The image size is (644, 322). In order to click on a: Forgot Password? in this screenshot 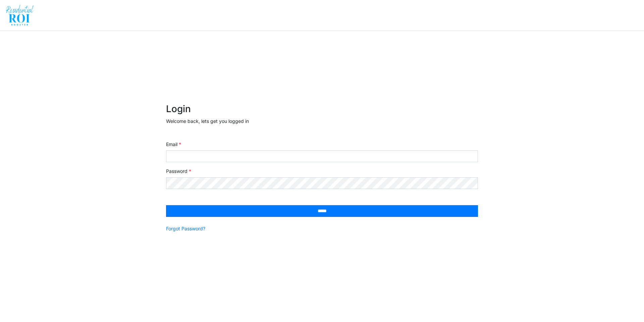, I will do `click(185, 228)`.